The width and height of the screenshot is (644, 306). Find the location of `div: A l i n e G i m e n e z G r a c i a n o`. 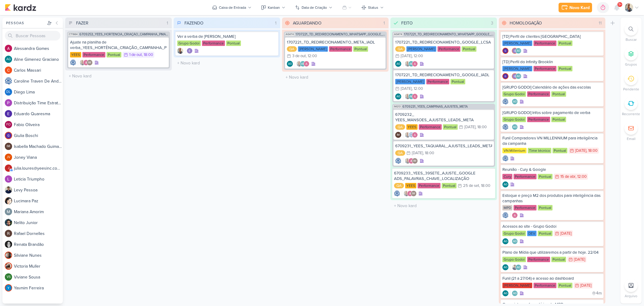

div: A l i n e G i m e n e z G r a c i a n o is located at coordinates (38, 59).